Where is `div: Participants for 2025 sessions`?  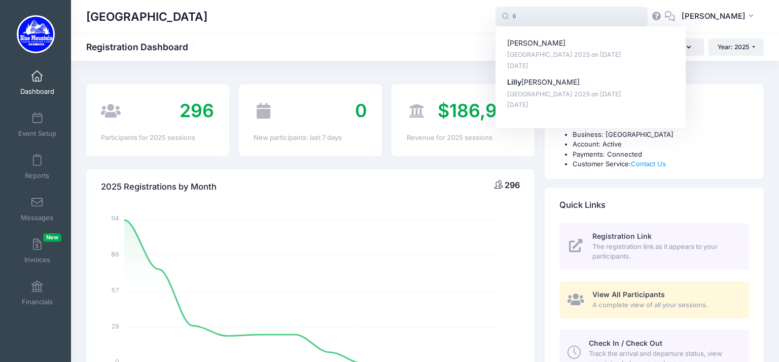 div: Participants for 2025 sessions is located at coordinates (157, 138).